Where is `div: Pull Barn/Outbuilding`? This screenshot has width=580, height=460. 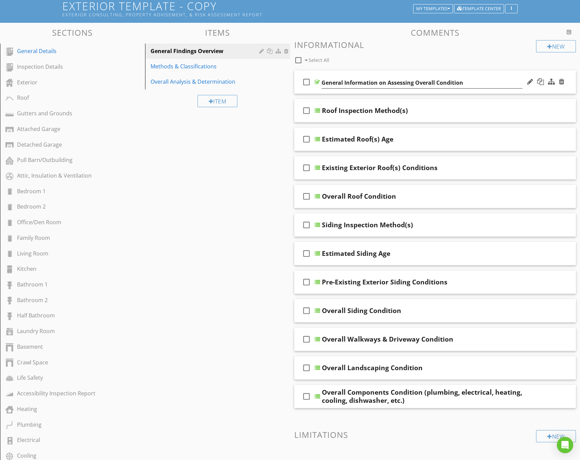 div: Pull Barn/Outbuilding is located at coordinates (65, 160).